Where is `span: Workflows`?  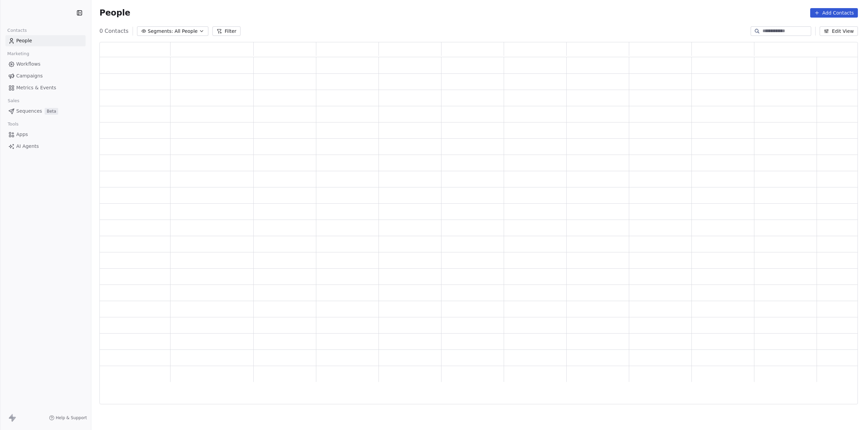
span: Workflows is located at coordinates (28, 64).